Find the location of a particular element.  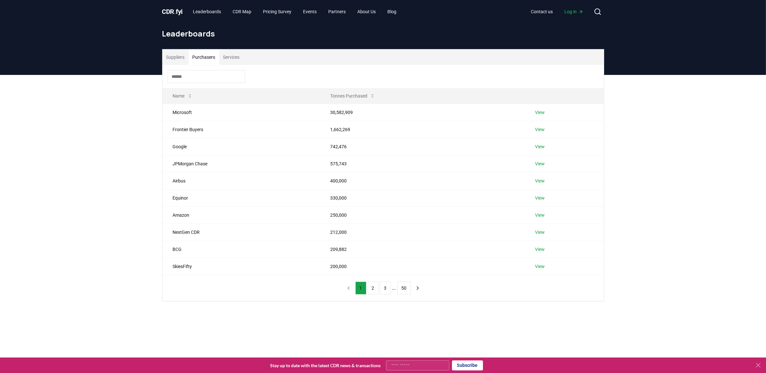

button: 1 is located at coordinates (361, 288).